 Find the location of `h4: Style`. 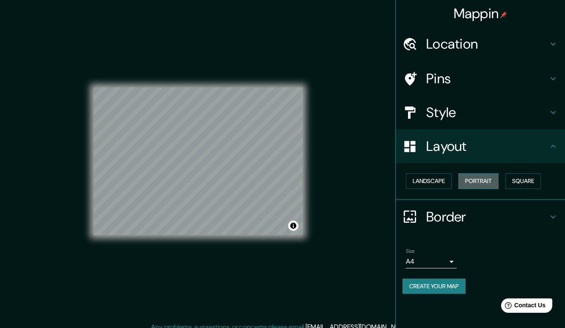

h4: Style is located at coordinates (487, 113).